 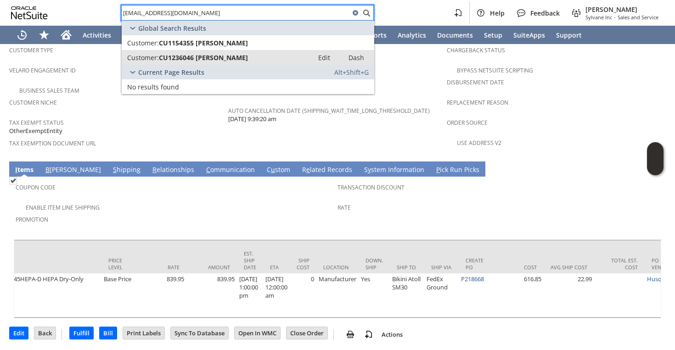 I want to click on span: C, so click(x=208, y=169).